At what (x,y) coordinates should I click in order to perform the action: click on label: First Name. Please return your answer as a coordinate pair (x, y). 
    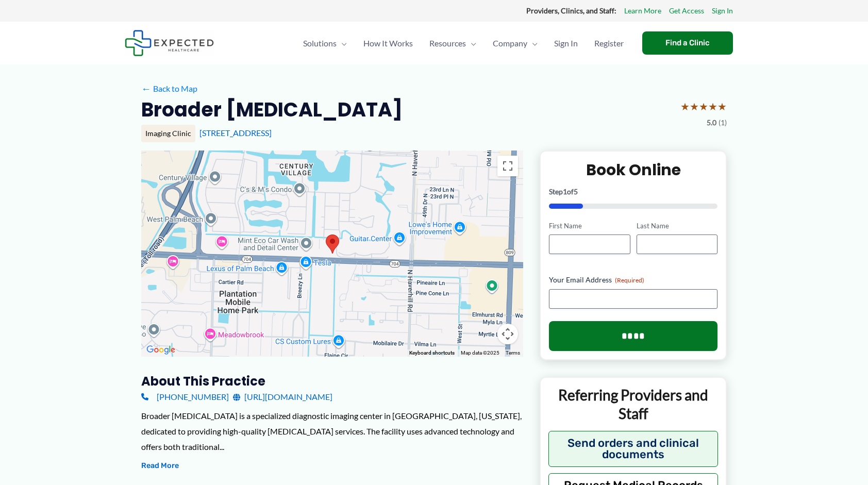
    Looking at the image, I should click on (589, 226).